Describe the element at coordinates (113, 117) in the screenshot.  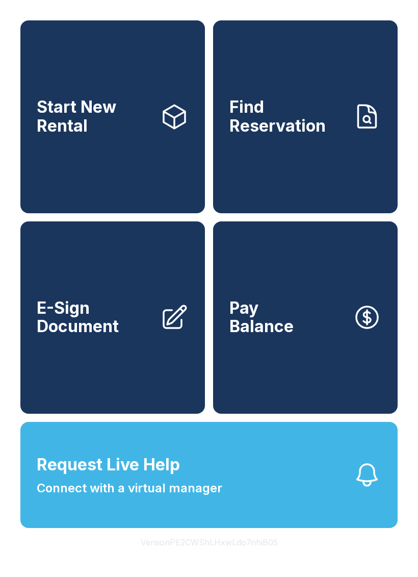
I see `a: Start New Rental` at that location.